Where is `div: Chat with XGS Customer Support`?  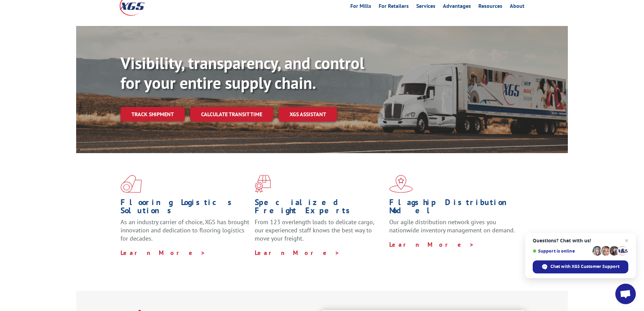
div: Chat with XGS Customer Support is located at coordinates (580, 267).